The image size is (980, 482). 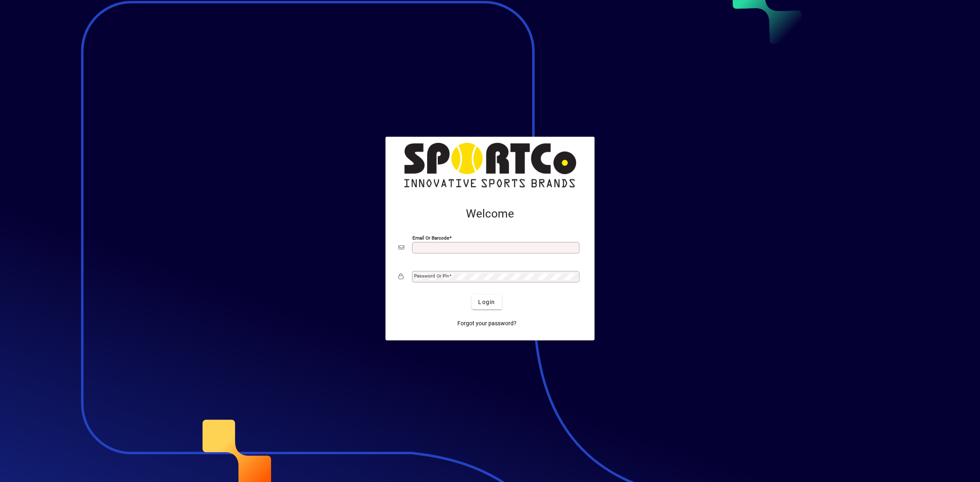 What do you see at coordinates (486, 302) in the screenshot?
I see `button: Login` at bounding box center [486, 302].